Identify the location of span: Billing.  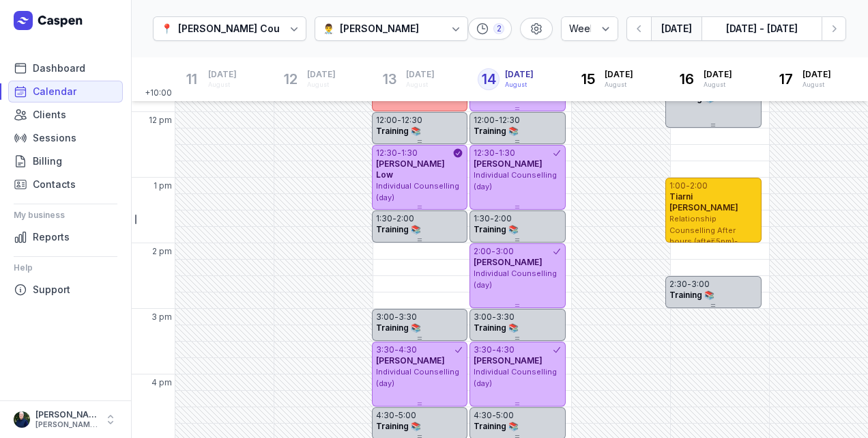
(47, 161).